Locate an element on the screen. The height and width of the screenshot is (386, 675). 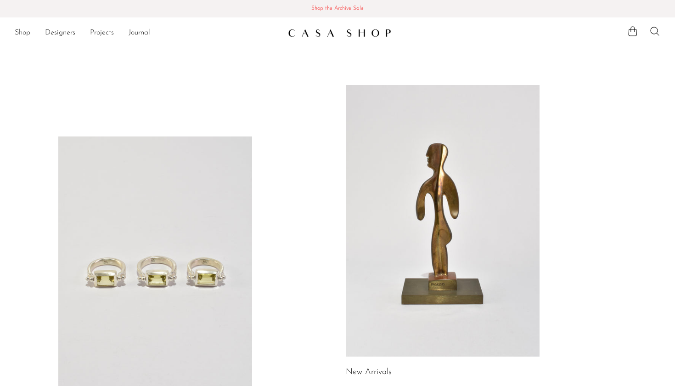
nav: Desktop navigation is located at coordinates (147, 33).